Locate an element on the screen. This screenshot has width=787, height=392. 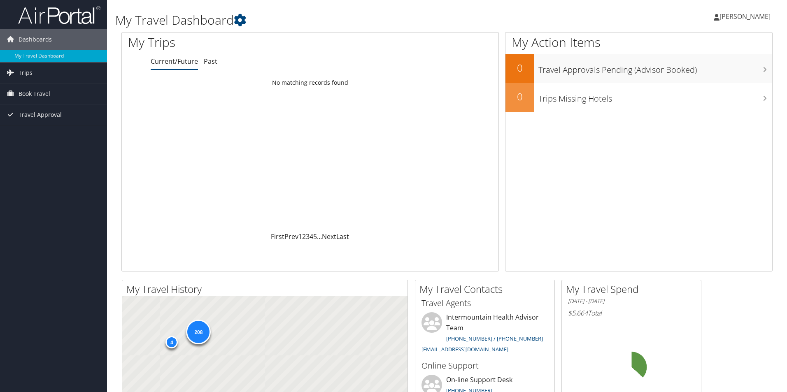
span: Trips is located at coordinates (26, 73).